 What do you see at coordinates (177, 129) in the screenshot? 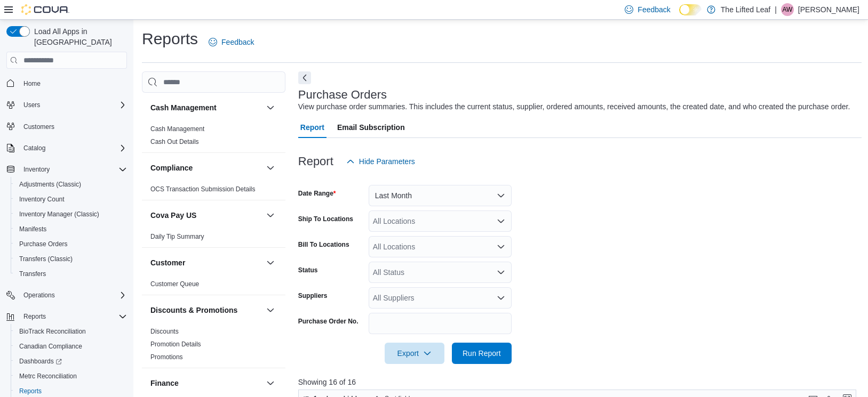
I see `a: Cash Management` at bounding box center [177, 129].